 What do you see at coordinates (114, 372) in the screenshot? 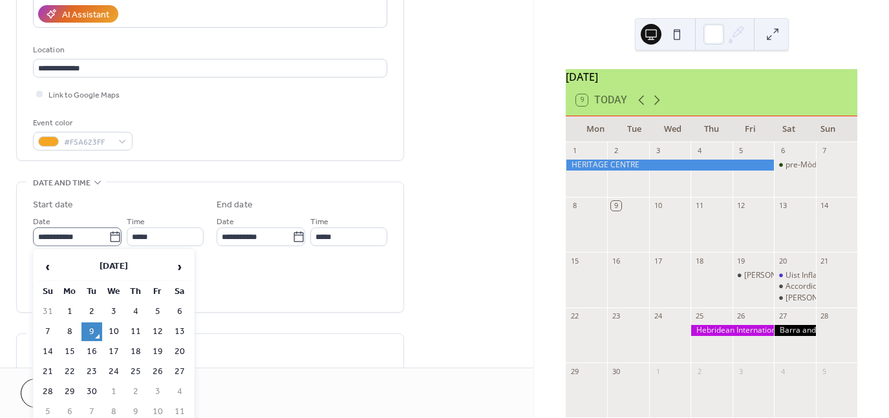
I see `td: 24` at bounding box center [114, 372].